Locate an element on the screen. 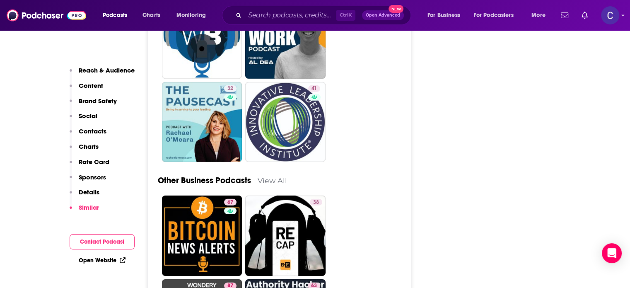 This screenshot has height=288, width=630. button: Charts is located at coordinates (84, 150).